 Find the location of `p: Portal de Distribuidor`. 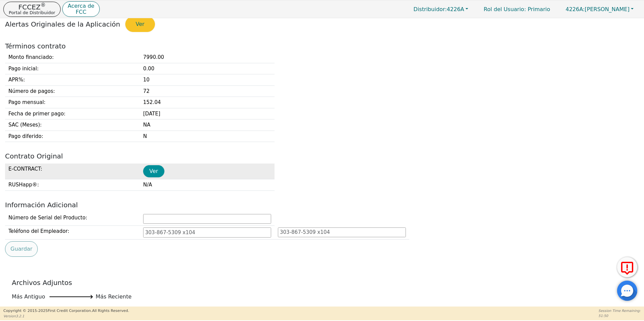

p: Portal de Distribuidor is located at coordinates (32, 12).